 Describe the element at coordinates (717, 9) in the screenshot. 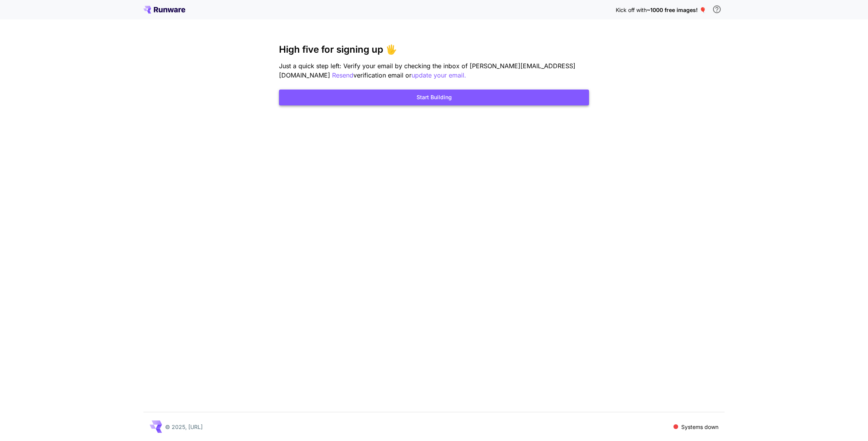

I see `button: In order to qualify for free credit, you need to sign up with a business email address and click ...` at that location.